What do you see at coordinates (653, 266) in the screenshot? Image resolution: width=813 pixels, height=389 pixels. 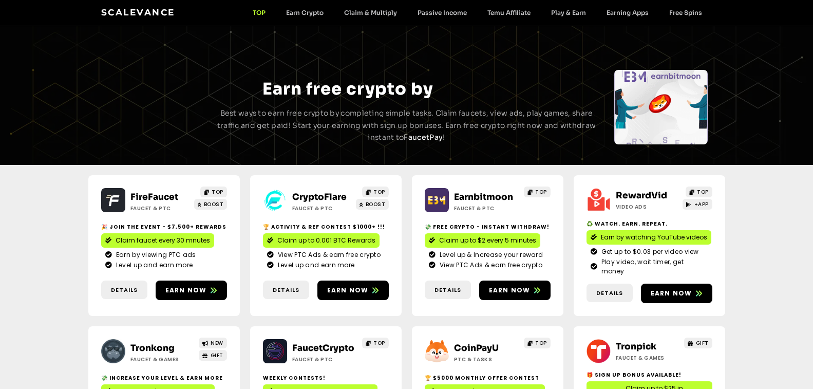 I see `span: Play video, wait timer, get money` at bounding box center [653, 266].